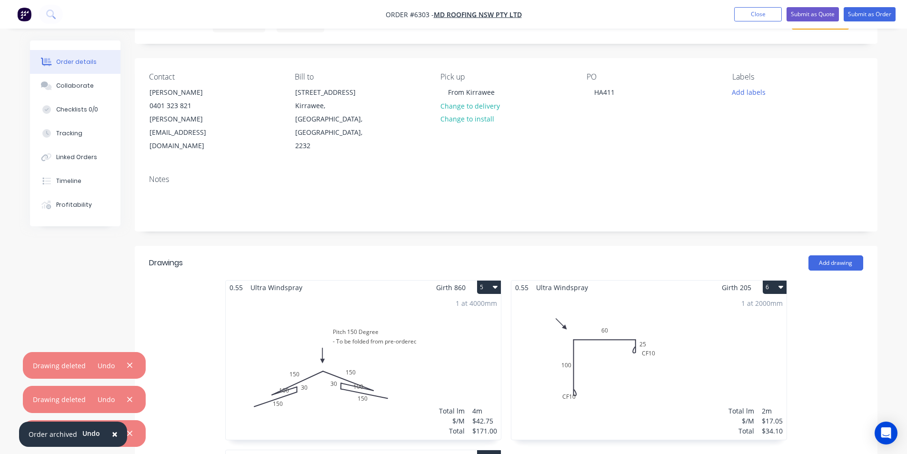  What do you see at coordinates (485, 420) in the screenshot?
I see `div: $42.75` at bounding box center [485, 420].